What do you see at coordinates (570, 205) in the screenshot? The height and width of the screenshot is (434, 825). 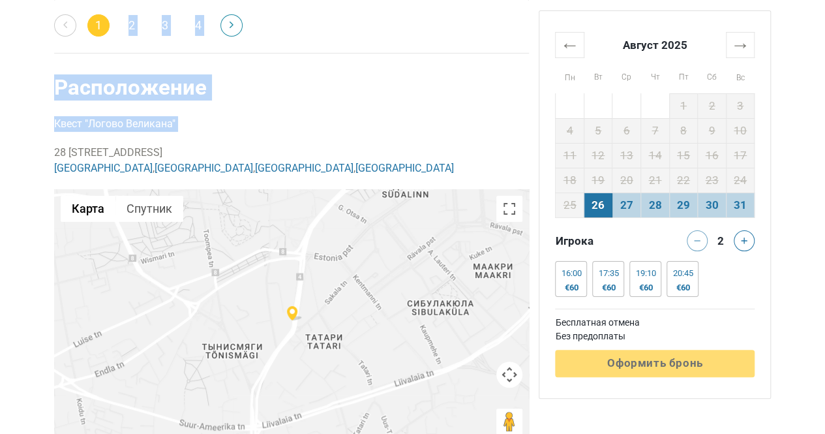 I see `td: 25` at bounding box center [570, 205].